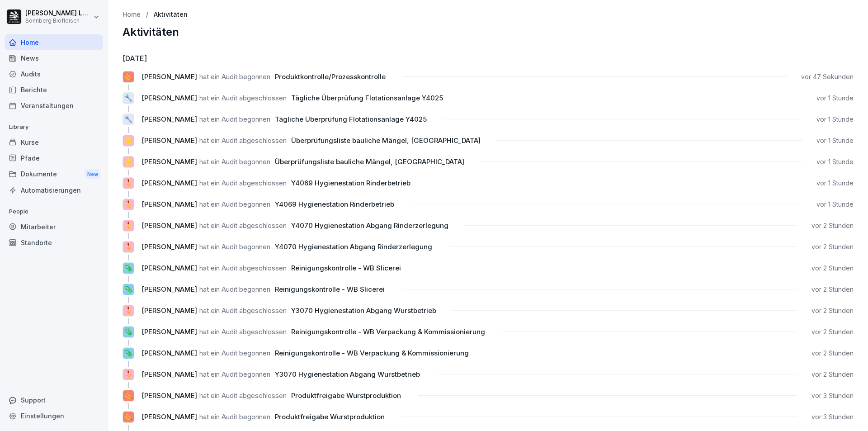 Image resolution: width=868 pixels, height=431 pixels. I want to click on span: Produktkontrolle/Prozesskontrolle, so click(330, 77).